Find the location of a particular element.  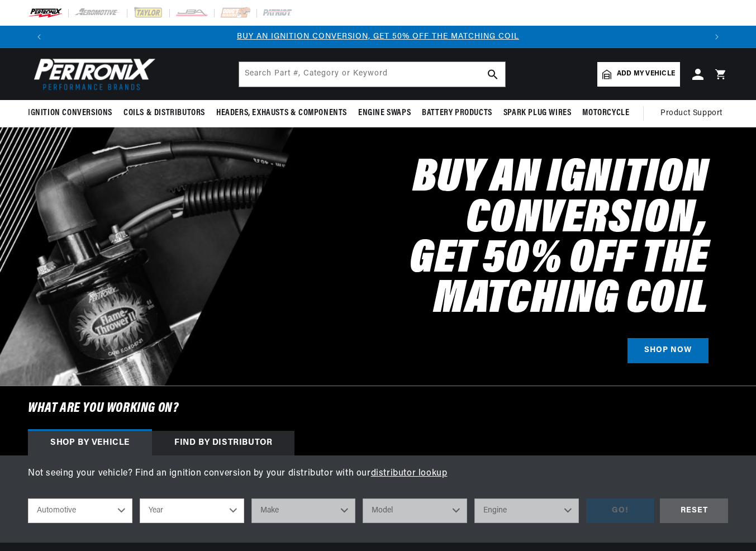

a: BUY AN IGNITION CONVERSION, GET 50% OFF THE MATCHING COIL is located at coordinates (378, 36).